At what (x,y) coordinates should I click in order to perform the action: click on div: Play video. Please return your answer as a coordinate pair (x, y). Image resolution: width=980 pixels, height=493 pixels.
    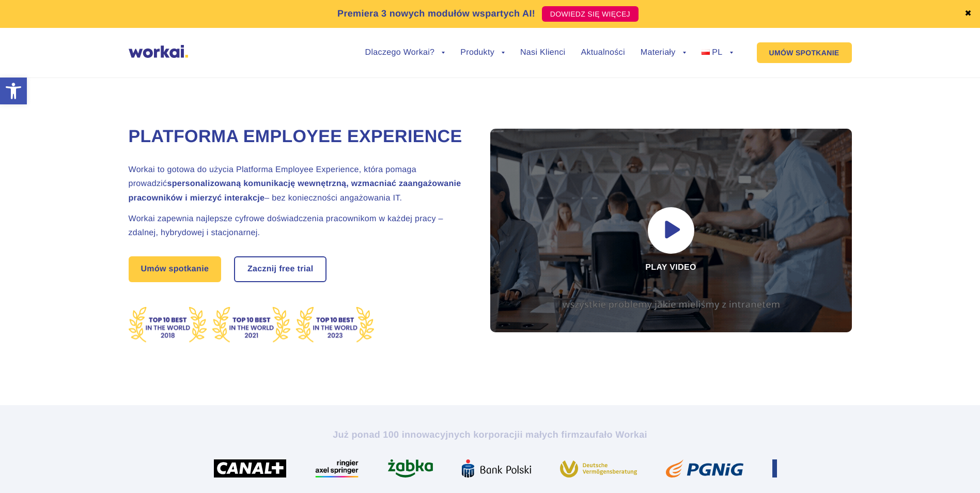
    Looking at the image, I should click on (671, 230).